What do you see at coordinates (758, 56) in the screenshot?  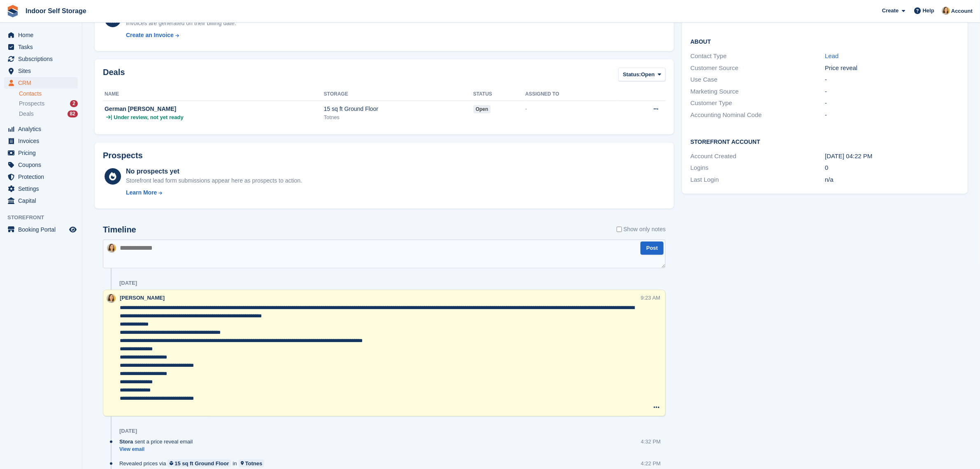 I see `div: Contact Type` at bounding box center [758, 56].